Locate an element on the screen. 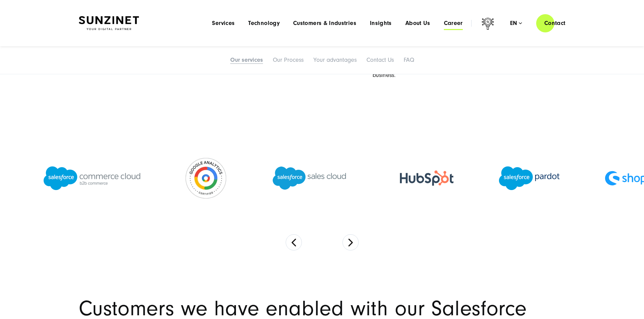 This screenshot has width=644, height=319. img: Google Analytics Certified Partner - Salesforce Marketing Cloud Experts SUNZINET is located at coordinates (205, 178).